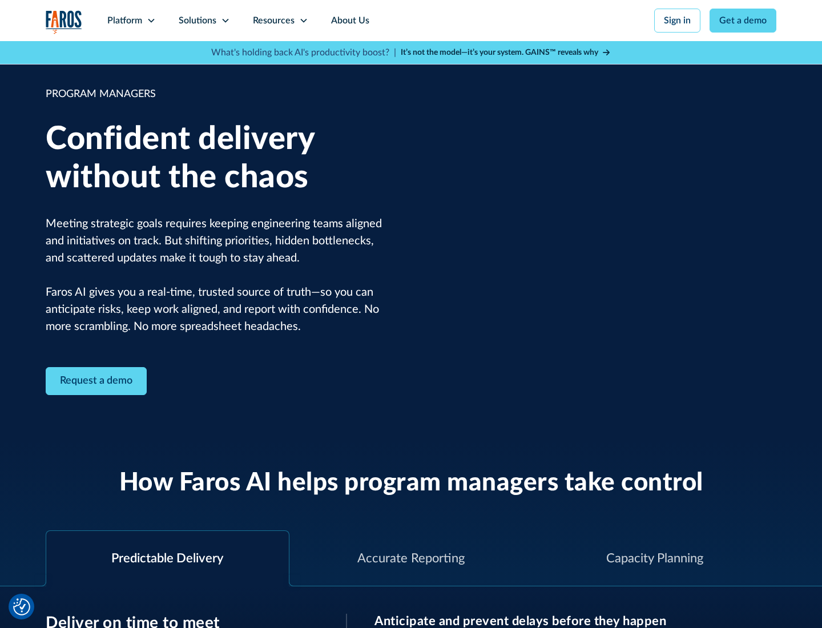 Image resolution: width=822 pixels, height=628 pixels. What do you see at coordinates (499, 53) in the screenshot?
I see `strong: It’s not the model—it’s your system. GAINS™ reveals why` at bounding box center [499, 53].